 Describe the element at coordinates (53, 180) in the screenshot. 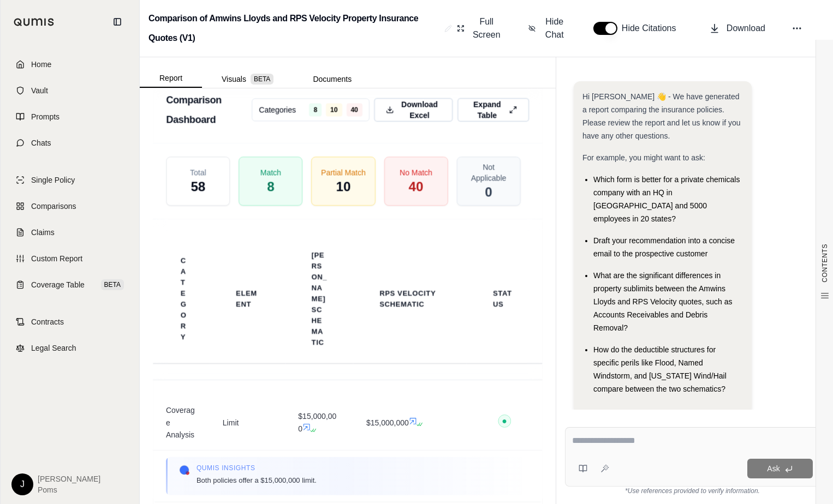

I see `span: Single Policy` at that location.